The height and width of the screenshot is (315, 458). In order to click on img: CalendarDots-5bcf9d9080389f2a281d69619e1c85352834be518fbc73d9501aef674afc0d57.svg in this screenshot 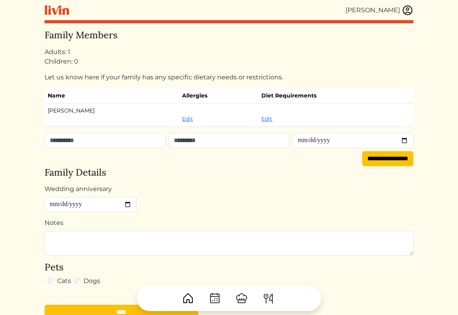, I will do `click(215, 298)`.